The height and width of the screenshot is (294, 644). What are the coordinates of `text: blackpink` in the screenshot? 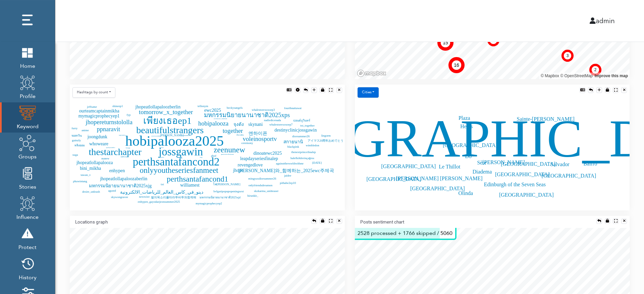 It's located at (293, 147).